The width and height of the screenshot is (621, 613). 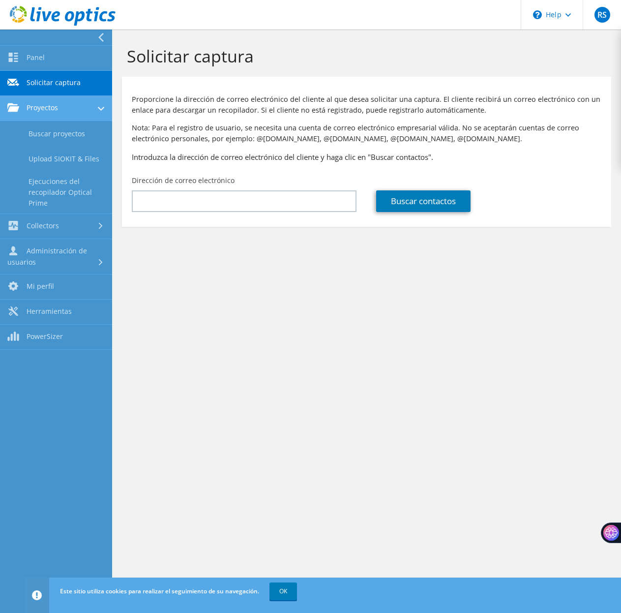 I want to click on svg: \n, so click(x=537, y=15).